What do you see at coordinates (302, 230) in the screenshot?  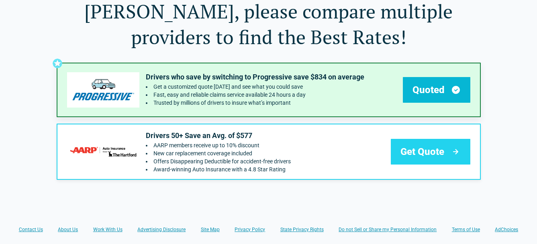 I see `a: State Privacy Rights` at bounding box center [302, 230].